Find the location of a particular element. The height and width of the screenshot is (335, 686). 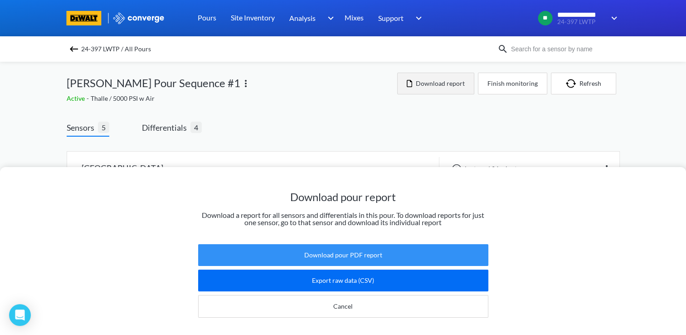

span: Analysis is located at coordinates (302, 18).